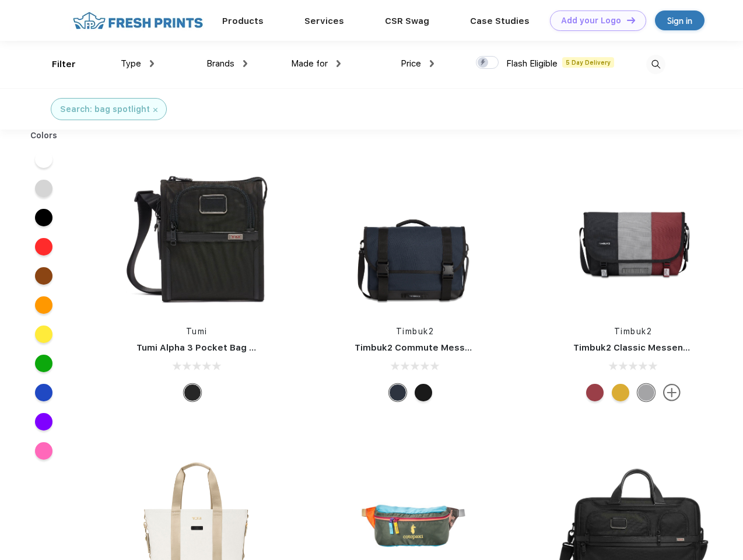 The image size is (743, 560). Describe the element at coordinates (204, 348) in the screenshot. I see `a: Tumi Alpha 3 Pocket Bag Small` at that location.